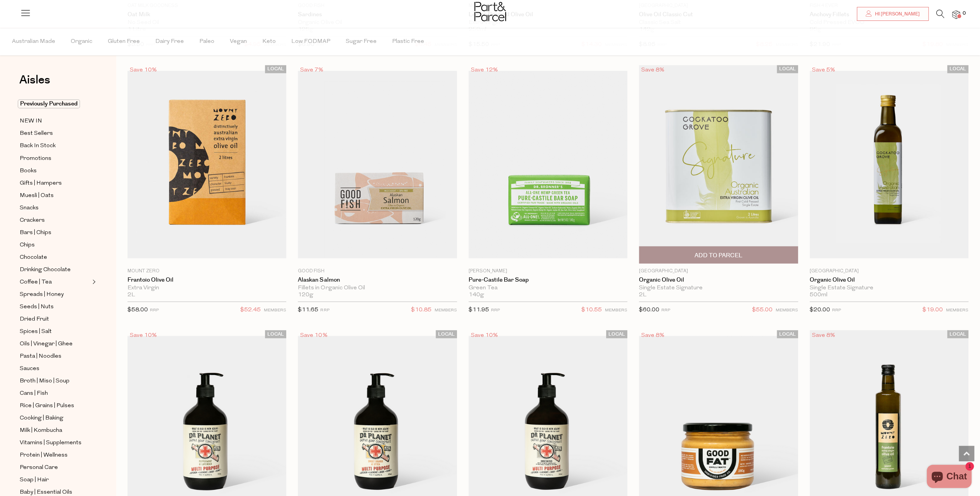 The height and width of the screenshot is (496, 980). What do you see at coordinates (719, 255) in the screenshot?
I see `span: Add To Parcel` at bounding box center [719, 255].